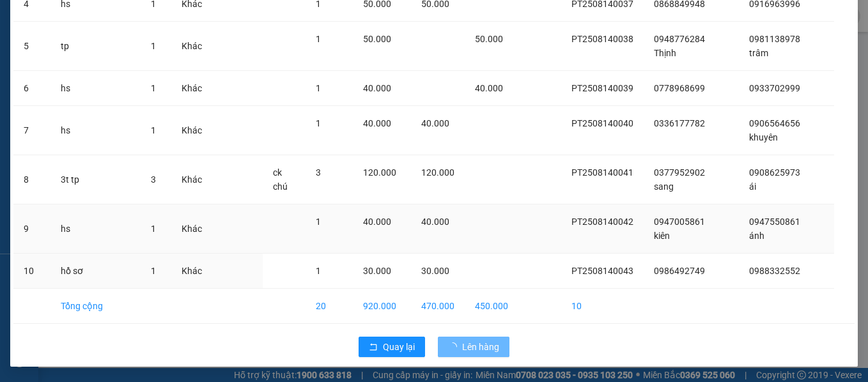 The width and height of the screenshot is (868, 382). I want to click on span: sang, so click(663, 187).